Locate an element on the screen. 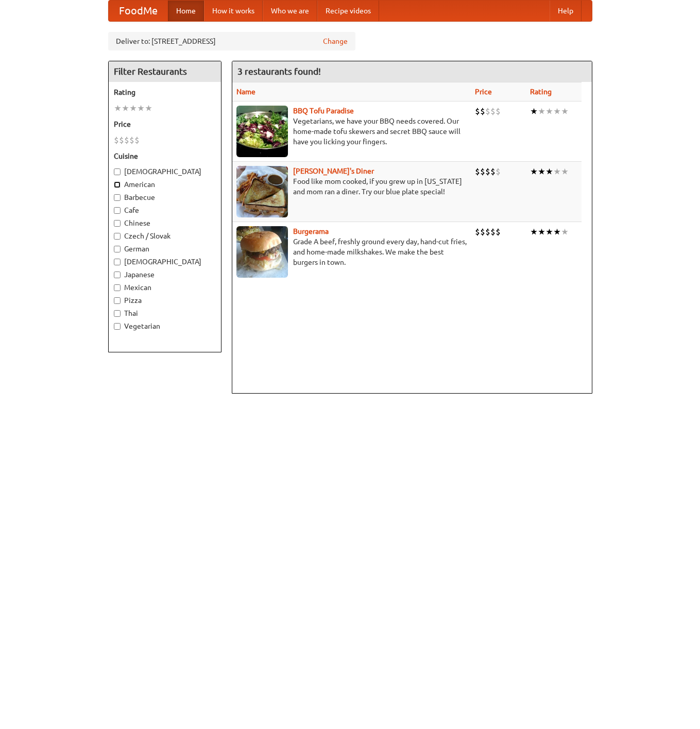 The height and width of the screenshot is (729, 700). input: Cafe is located at coordinates (117, 210).